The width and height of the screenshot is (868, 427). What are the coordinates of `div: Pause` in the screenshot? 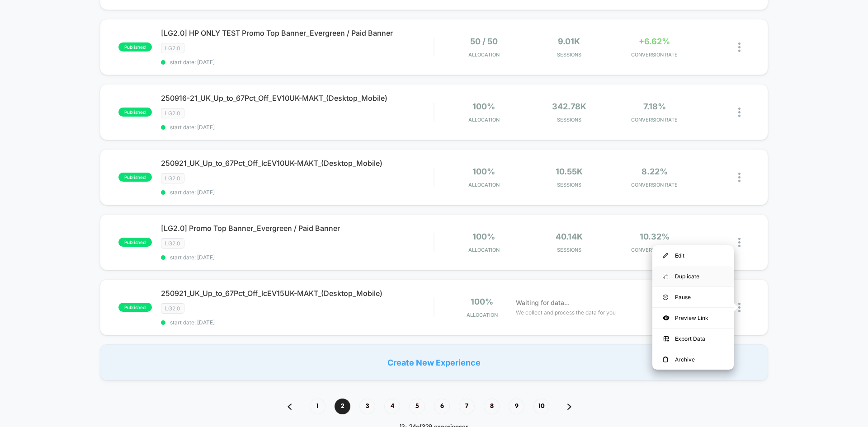 It's located at (693, 297).